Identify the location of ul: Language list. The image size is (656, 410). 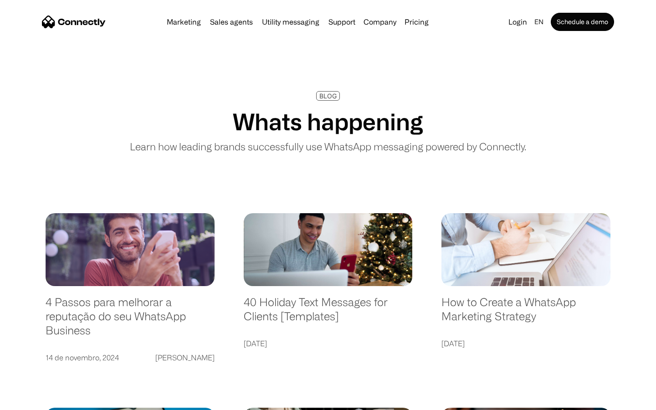
(36, 400).